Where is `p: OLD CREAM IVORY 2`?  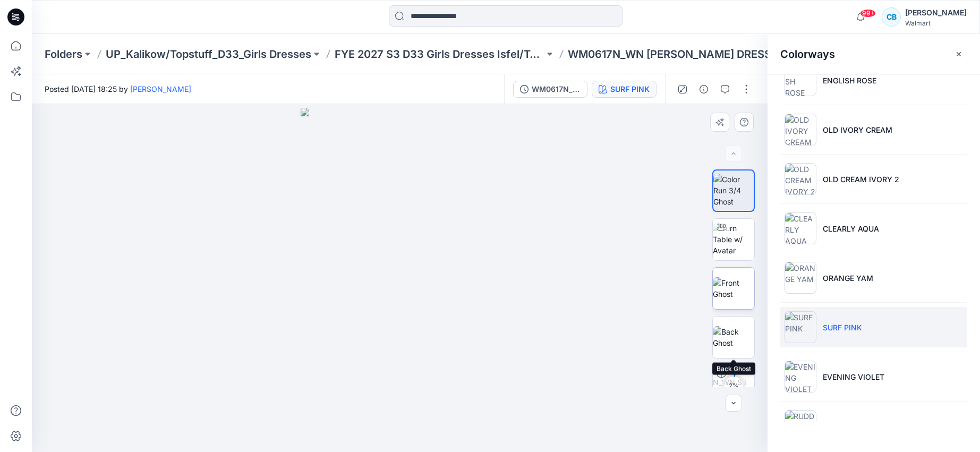 p: OLD CREAM IVORY 2 is located at coordinates (861, 179).